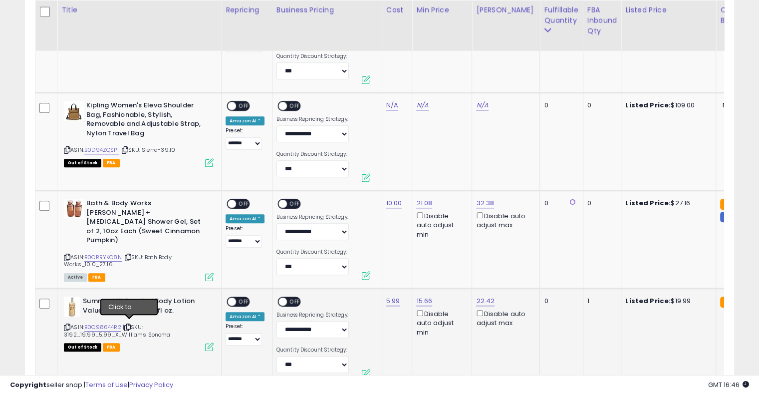 The width and height of the screenshot is (759, 395). What do you see at coordinates (666, 105) in the screenshot?
I see `div: $109.00` at bounding box center [666, 105].